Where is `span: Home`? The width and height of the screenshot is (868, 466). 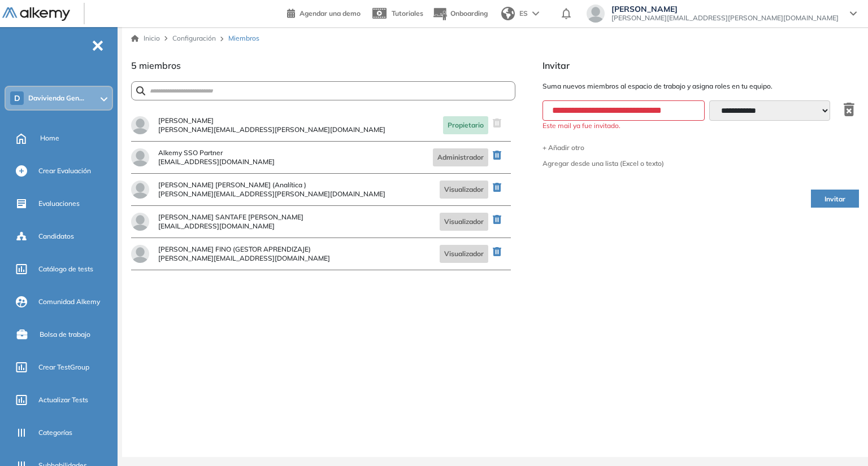
span: Home is located at coordinates (50, 139).